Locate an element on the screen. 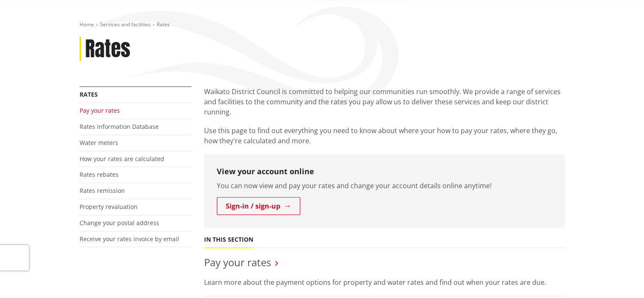 This screenshot has height=298, width=644. a: Home is located at coordinates (87, 24).